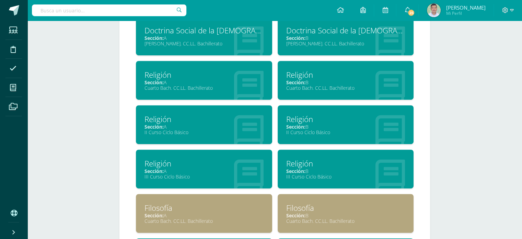 The image size is (522, 239). Describe the element at coordinates (466, 13) in the screenshot. I see `span: Mi Perfil` at that location.